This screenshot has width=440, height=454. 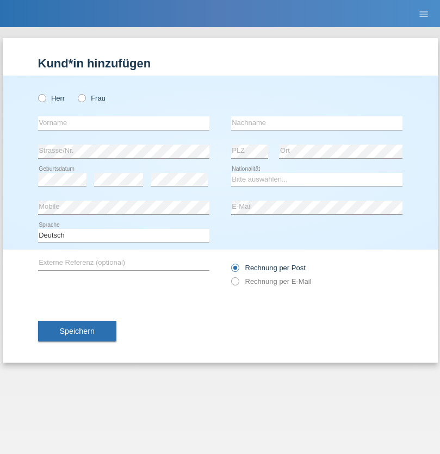 I want to click on label: Rechnung per Post, so click(x=268, y=268).